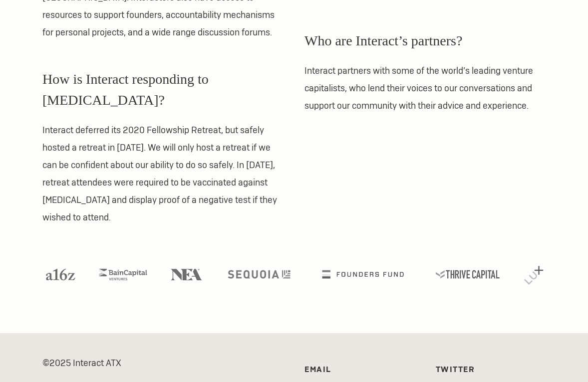  Describe the element at coordinates (425, 41) in the screenshot. I see `h3: Who are Interact’s partners?` at that location.